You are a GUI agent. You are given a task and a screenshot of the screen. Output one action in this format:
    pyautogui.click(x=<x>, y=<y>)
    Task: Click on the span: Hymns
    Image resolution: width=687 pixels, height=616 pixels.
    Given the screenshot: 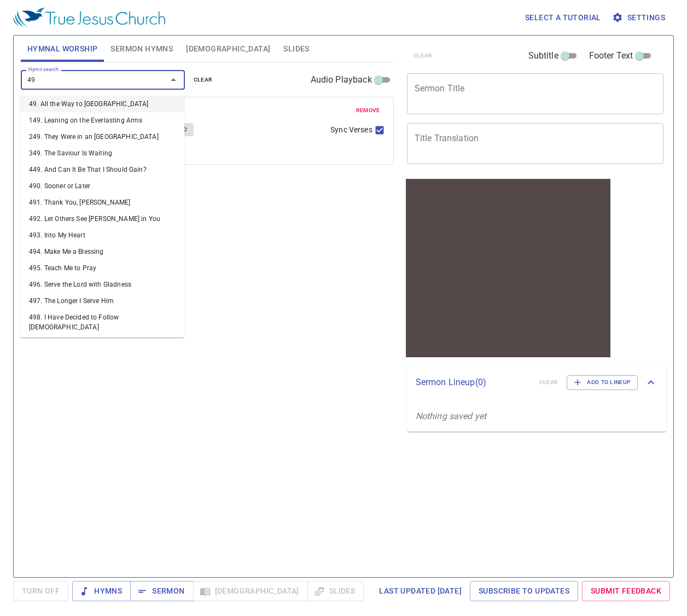 What is the action you would take?
    pyautogui.click(x=101, y=591)
    